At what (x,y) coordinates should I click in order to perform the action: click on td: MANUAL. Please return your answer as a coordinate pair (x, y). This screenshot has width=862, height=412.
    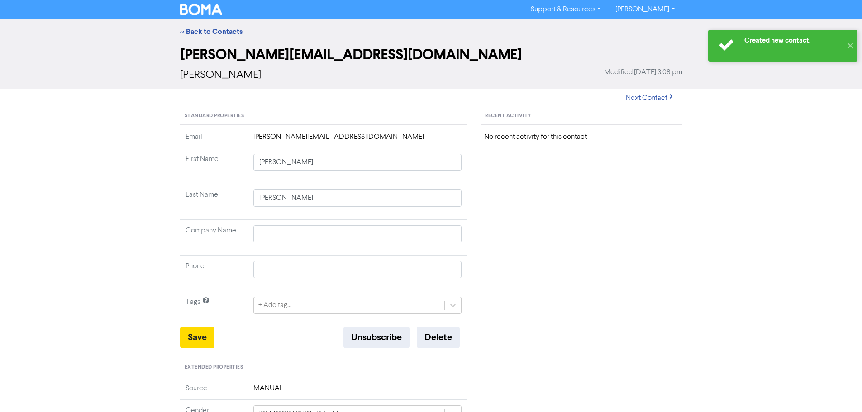
    Looking at the image, I should click on (358, 392).